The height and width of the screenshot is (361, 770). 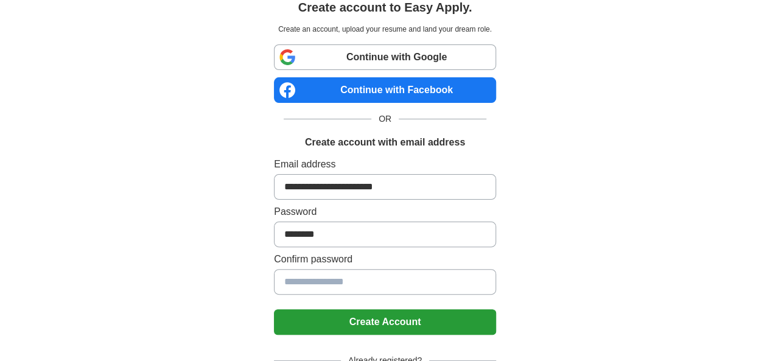 I want to click on label: Email address, so click(x=385, y=164).